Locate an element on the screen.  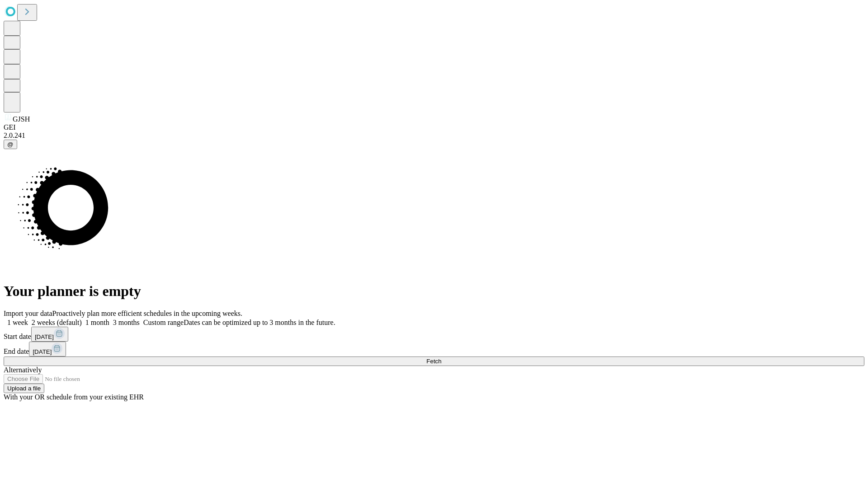
span: Import your data is located at coordinates (28, 313).